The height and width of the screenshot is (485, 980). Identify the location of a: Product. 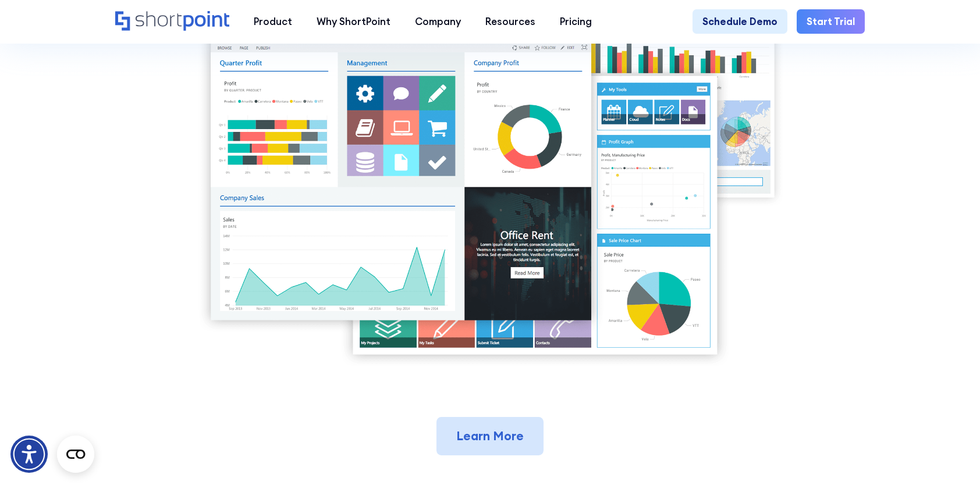
(273, 22).